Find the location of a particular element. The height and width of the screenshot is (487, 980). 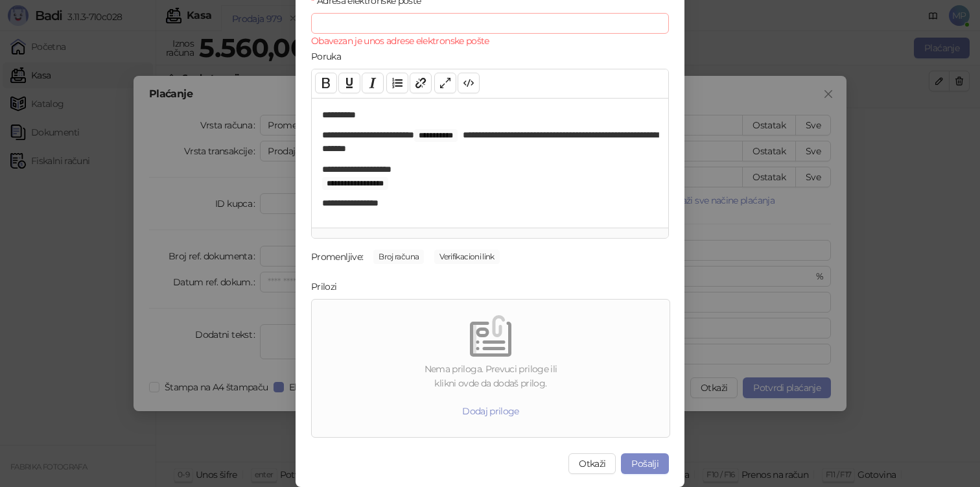

div: Obavezan je unos adrese elektronske pošte is located at coordinates (490, 41).